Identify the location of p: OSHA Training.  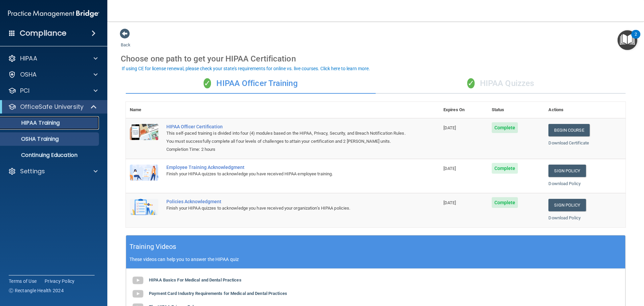
(32, 139).